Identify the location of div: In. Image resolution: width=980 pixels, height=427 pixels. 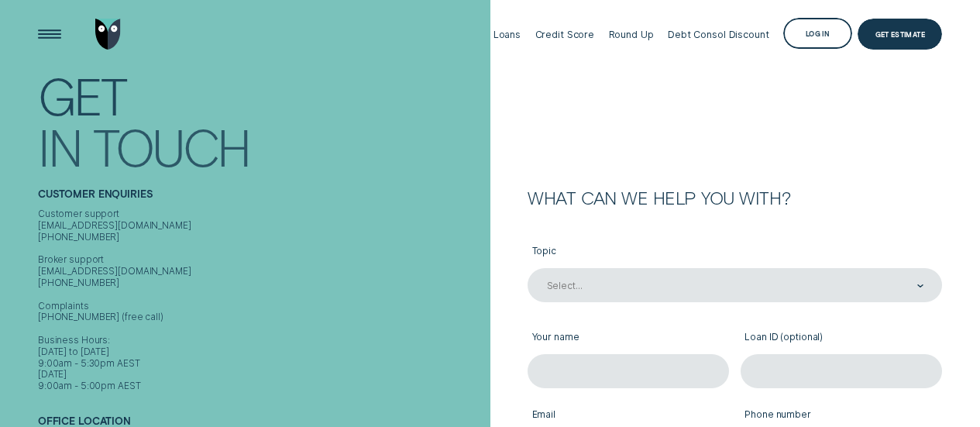
(60, 146).